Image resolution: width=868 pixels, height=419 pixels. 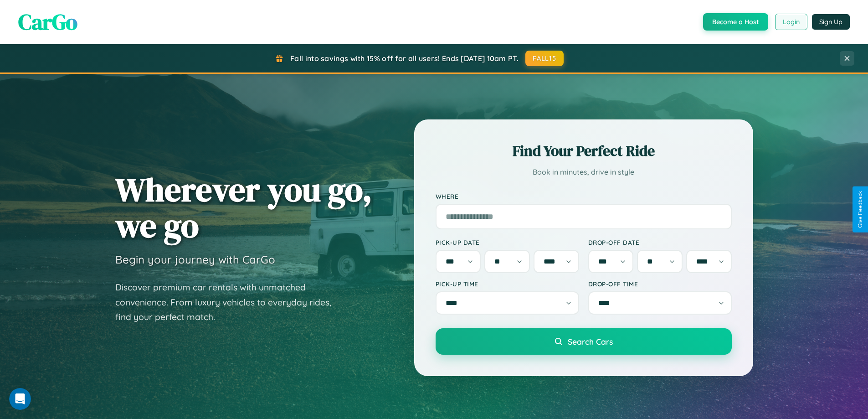 What do you see at coordinates (735, 22) in the screenshot?
I see `button: Become a Host` at bounding box center [735, 22].